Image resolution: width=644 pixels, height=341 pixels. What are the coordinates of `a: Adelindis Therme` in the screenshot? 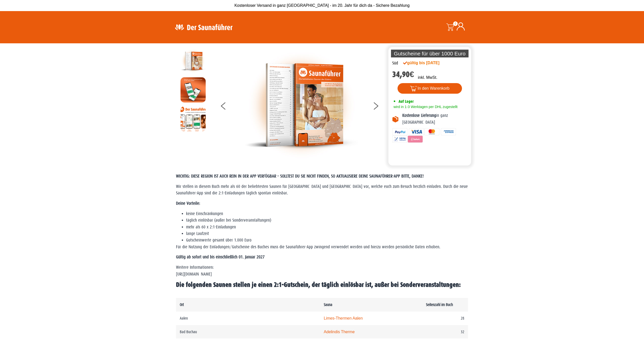 It's located at (339, 332).